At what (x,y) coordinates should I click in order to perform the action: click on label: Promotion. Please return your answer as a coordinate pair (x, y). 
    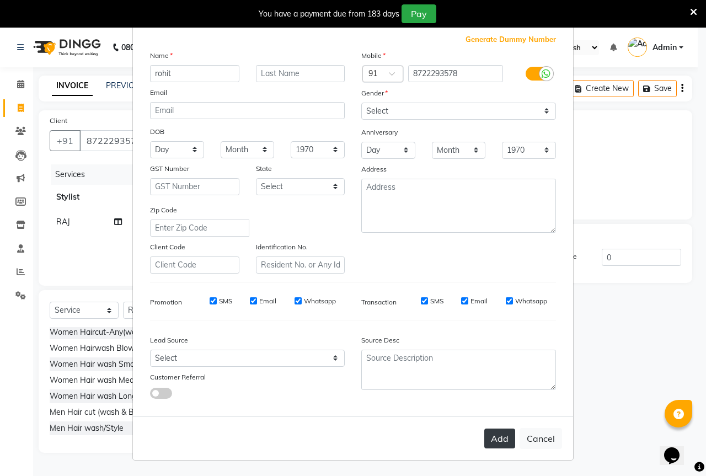
    Looking at the image, I should click on (166, 302).